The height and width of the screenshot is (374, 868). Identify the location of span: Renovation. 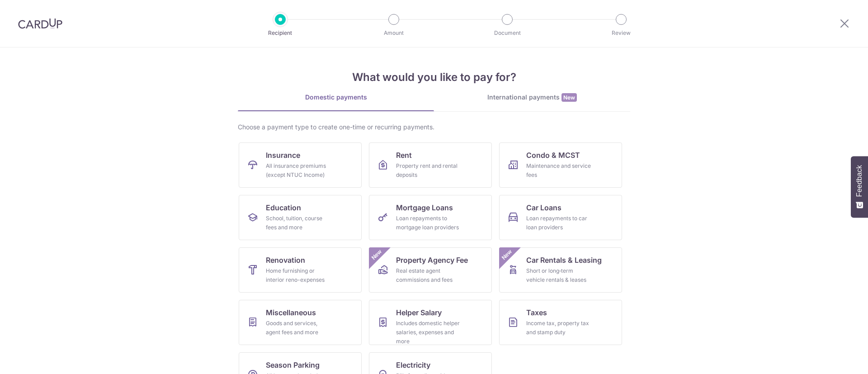
(285, 260).